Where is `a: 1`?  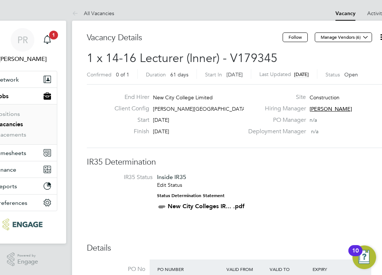 a: 1 is located at coordinates (47, 40).